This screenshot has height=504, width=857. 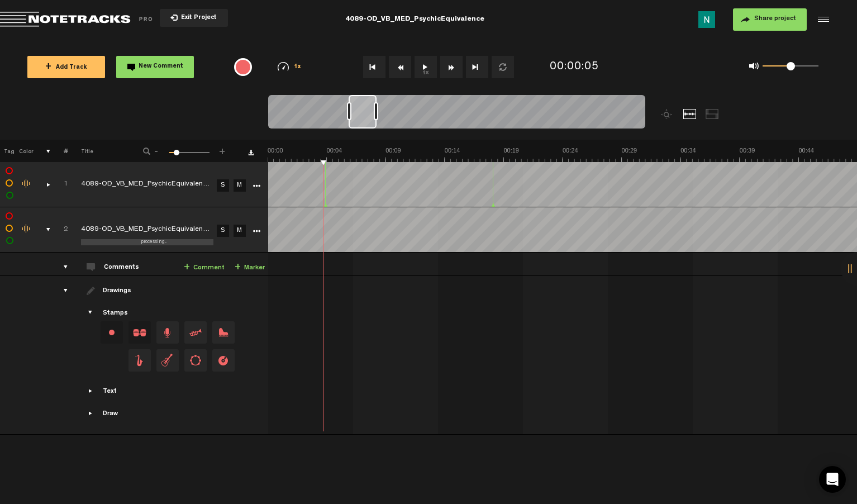 What do you see at coordinates (400, 67) in the screenshot?
I see `button: Rewind` at bounding box center [400, 67].